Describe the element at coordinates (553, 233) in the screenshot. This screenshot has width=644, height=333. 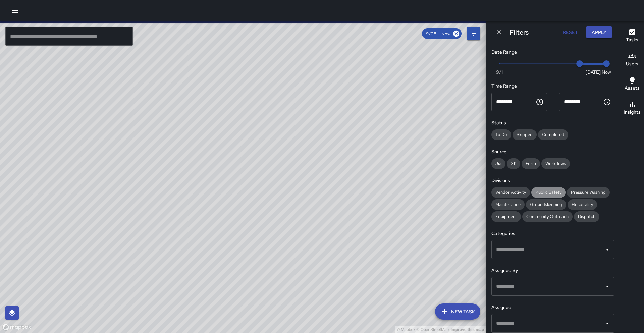
I see `h6: Categories` at that location.